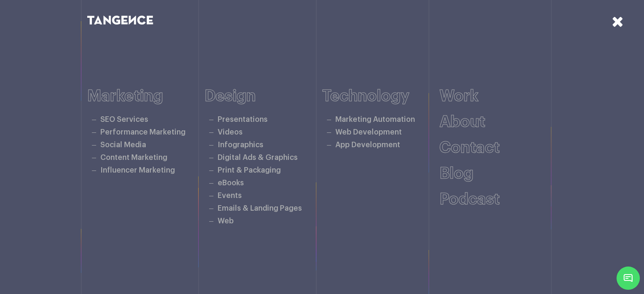 The height and width of the screenshot is (294, 644). I want to click on a: Marketing Automation, so click(375, 119).